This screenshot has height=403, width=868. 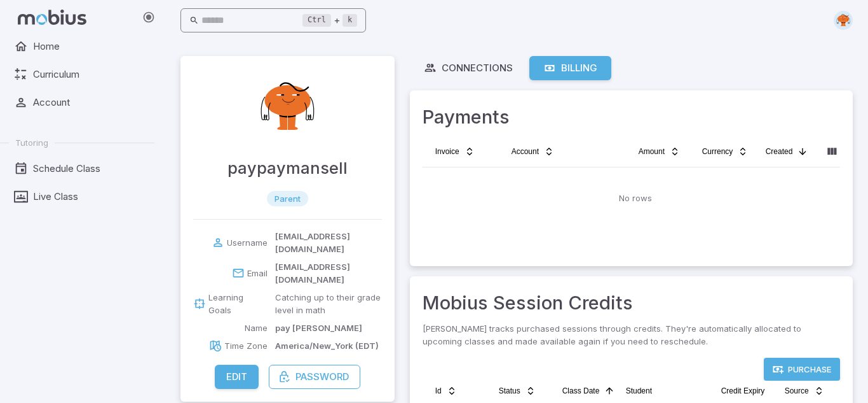 I want to click on span: parent, so click(x=288, y=198).